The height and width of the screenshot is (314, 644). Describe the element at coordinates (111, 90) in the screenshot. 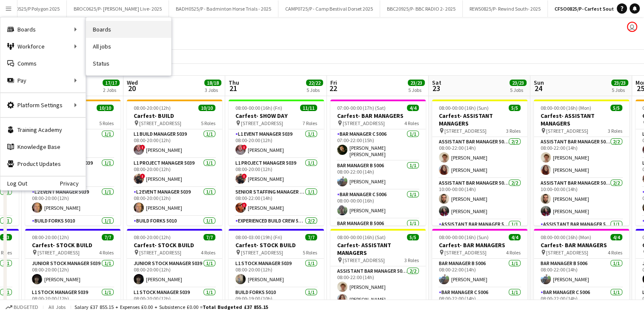

I see `div: 2 Jobs` at that location.